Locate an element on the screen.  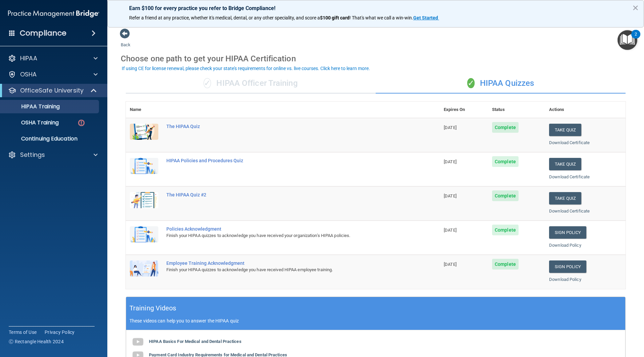
p: Continuing Education is located at coordinates (50, 139).